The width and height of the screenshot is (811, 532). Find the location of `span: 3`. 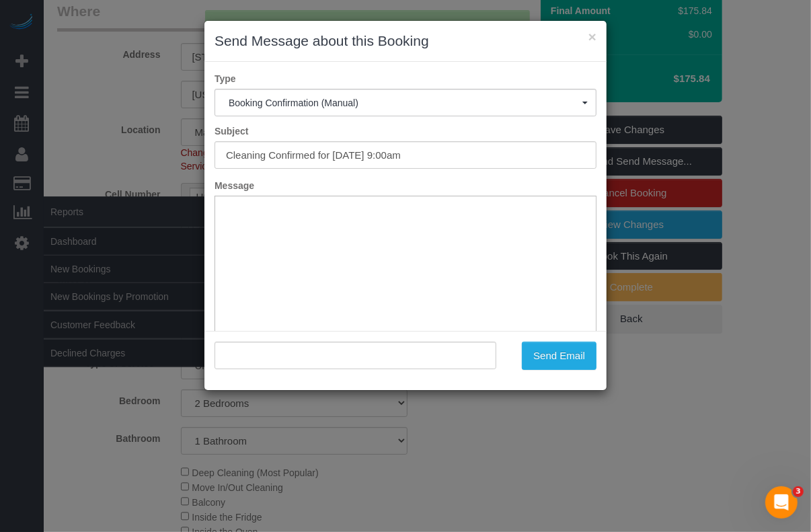

span: 3 is located at coordinates (798, 491).